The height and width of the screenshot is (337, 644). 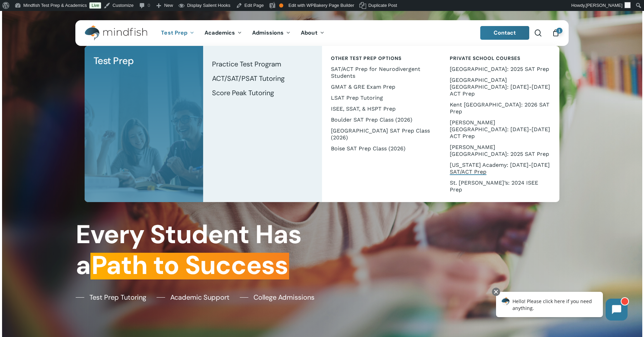 I want to click on span: Practice Test Program, so click(x=247, y=64).